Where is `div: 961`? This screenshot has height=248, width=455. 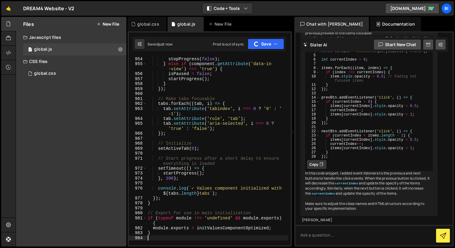
div: 961 is located at coordinates (137, 99).